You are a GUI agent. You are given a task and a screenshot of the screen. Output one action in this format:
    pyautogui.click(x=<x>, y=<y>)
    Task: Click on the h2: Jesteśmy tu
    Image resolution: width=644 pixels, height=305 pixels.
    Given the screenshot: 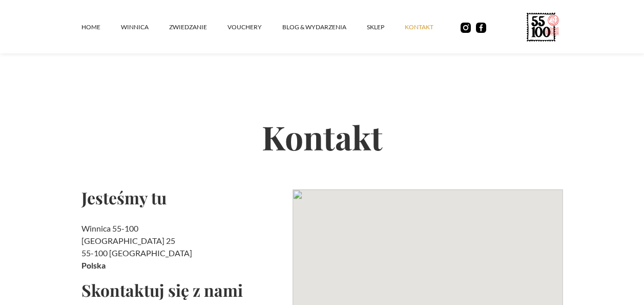 What is the action you would take?
    pyautogui.click(x=183, y=198)
    